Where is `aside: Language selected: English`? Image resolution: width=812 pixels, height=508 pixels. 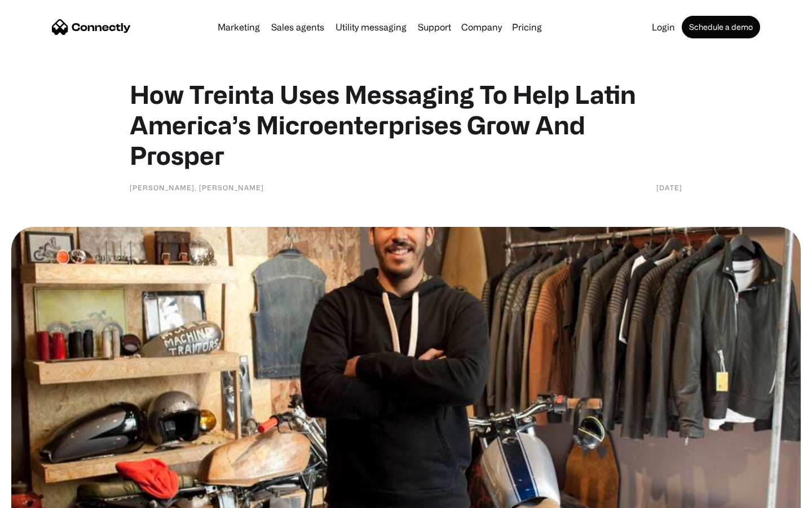
aside: Language selected: English is located at coordinates (39, 496).